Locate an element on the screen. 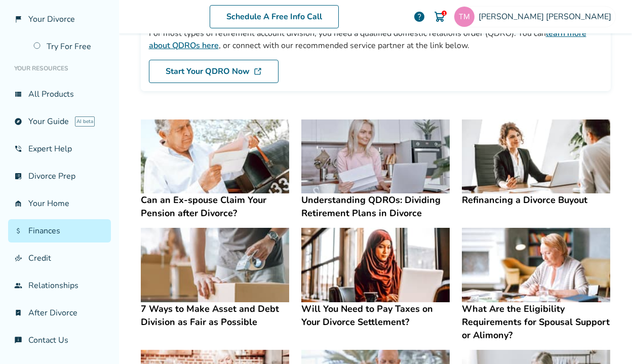 The image size is (632, 364). a: finance_modeCredit is located at coordinates (59, 258).